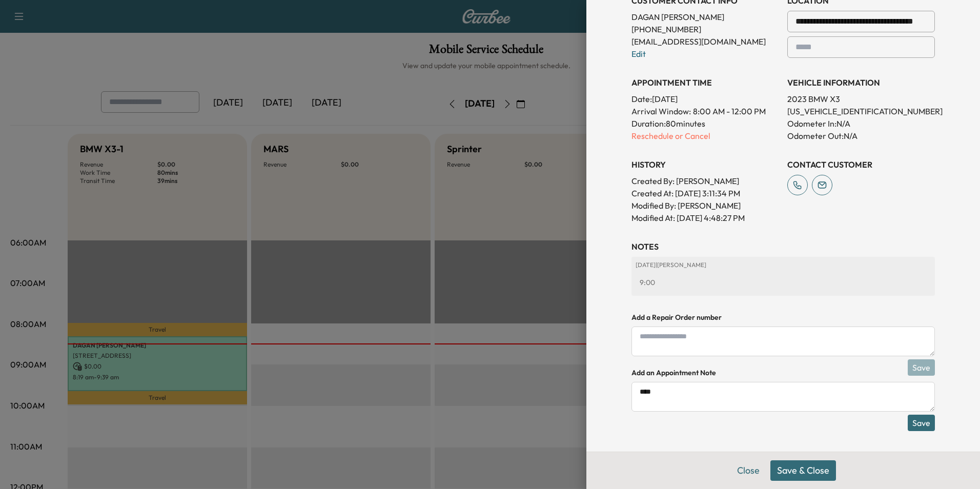 This screenshot has width=980, height=489. I want to click on p: Odometer Out: N/A, so click(862, 136).